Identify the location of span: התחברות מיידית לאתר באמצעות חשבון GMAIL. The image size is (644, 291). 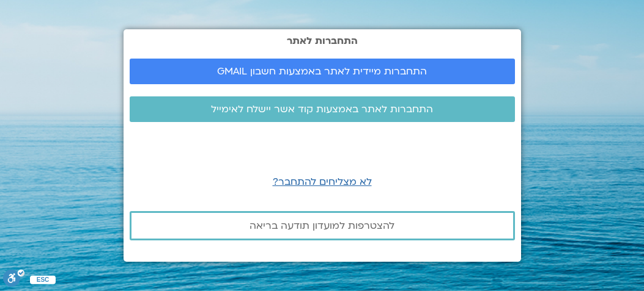
(322, 71).